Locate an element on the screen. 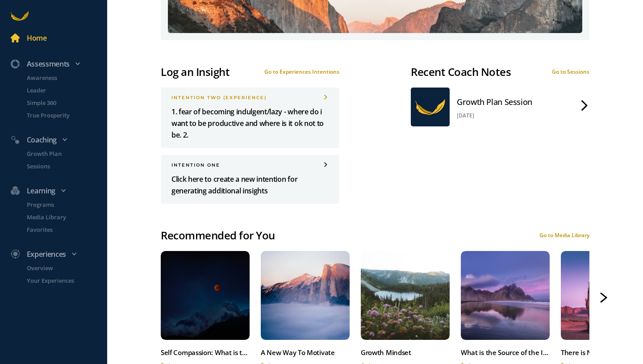 The height and width of the screenshot is (364, 643). a: Media Library is located at coordinates (61, 217).